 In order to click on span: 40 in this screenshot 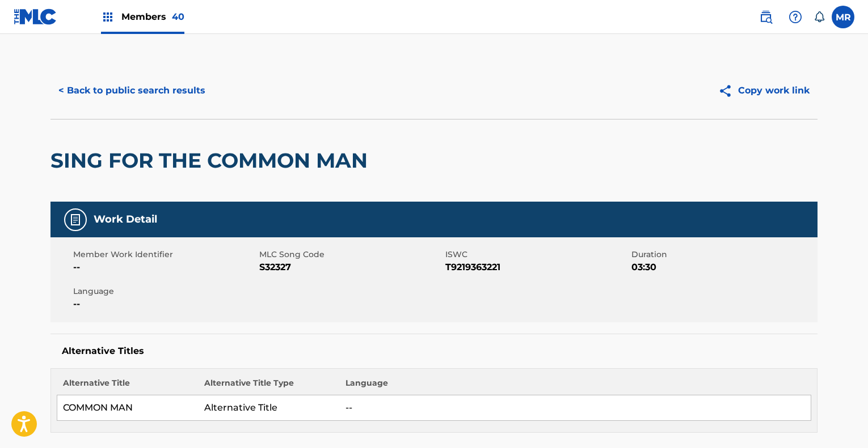, I will do `click(178, 17)`.